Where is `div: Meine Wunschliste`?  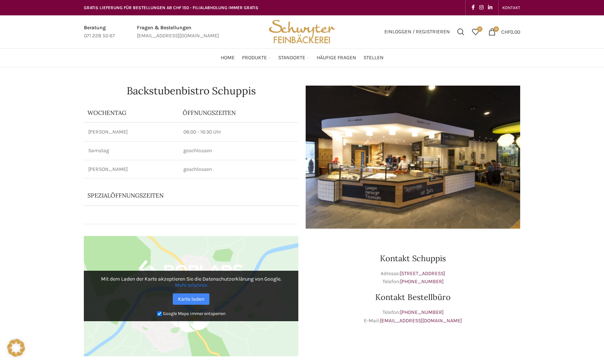
div: Meine Wunschliste is located at coordinates (475, 32).